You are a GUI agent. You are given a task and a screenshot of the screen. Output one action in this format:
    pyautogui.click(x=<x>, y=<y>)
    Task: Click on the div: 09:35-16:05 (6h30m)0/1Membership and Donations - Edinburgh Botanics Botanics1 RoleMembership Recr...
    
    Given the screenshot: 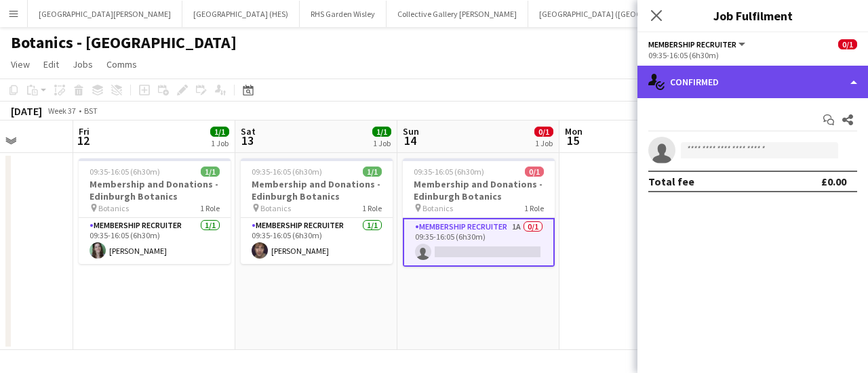 What is the action you would take?
    pyautogui.click(x=479, y=213)
    